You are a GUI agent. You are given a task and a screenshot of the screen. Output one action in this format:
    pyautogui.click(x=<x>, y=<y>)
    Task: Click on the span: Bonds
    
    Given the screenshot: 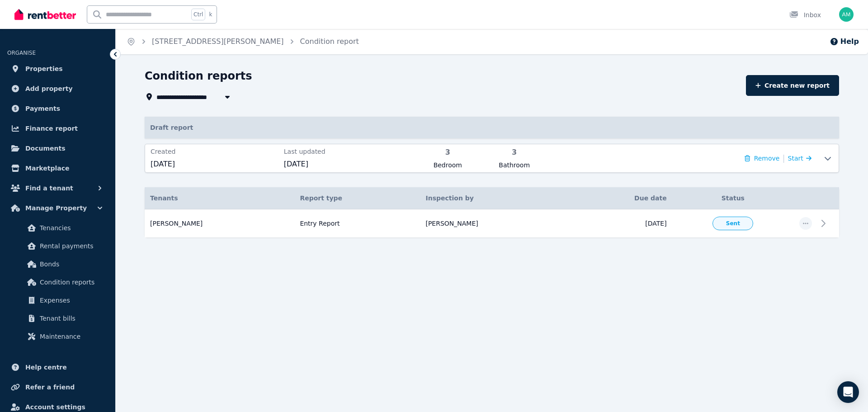 What is the action you would take?
    pyautogui.click(x=70, y=264)
    